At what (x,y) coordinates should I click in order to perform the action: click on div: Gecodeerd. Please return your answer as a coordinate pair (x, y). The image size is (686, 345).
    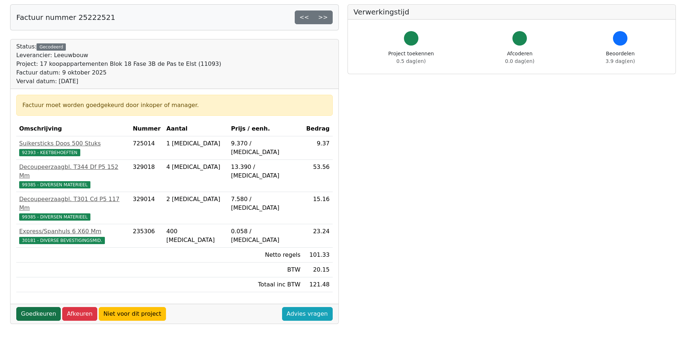
    Looking at the image, I should click on (51, 47).